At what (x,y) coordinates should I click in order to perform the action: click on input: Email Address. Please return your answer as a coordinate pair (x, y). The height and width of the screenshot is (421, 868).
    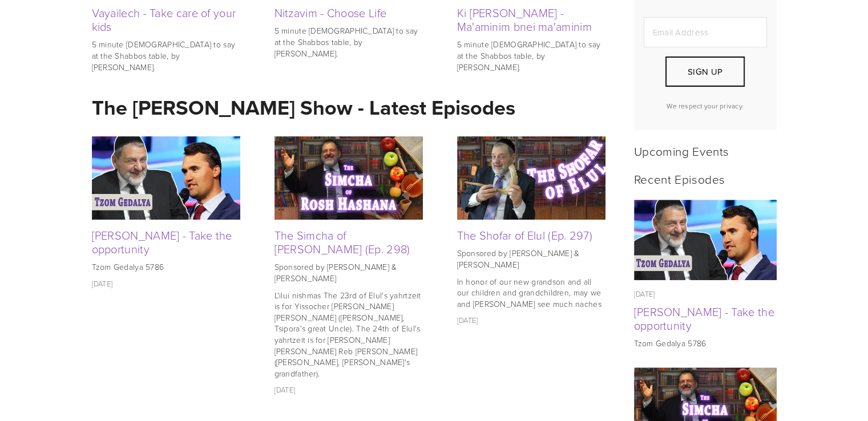
    Looking at the image, I should click on (705, 32).